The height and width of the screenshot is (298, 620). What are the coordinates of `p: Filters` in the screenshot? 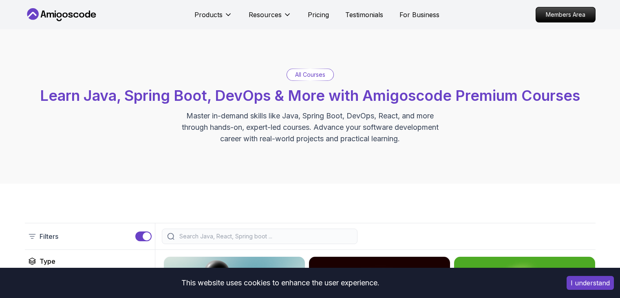 It's located at (49, 236).